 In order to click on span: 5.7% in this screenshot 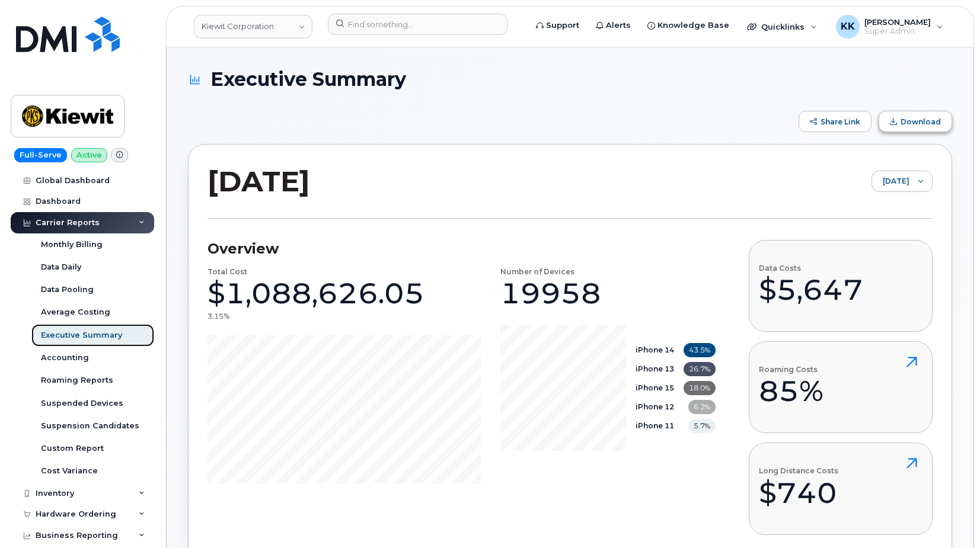, I will do `click(702, 426)`.